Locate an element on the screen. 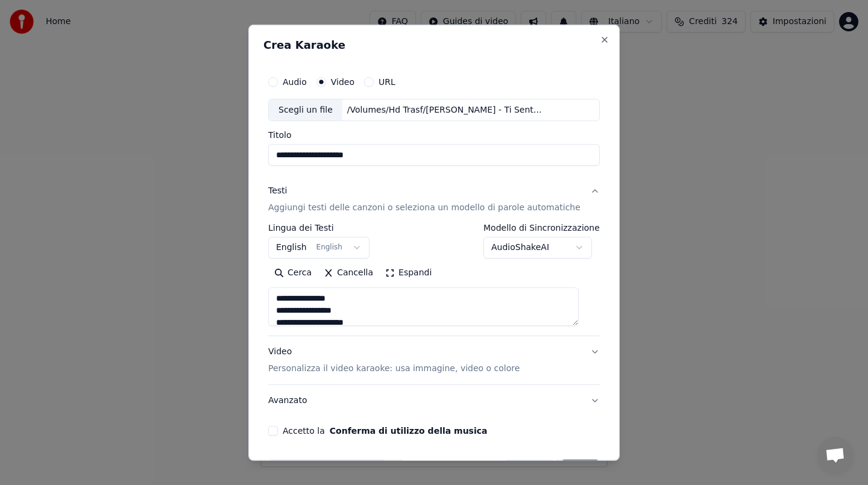  button: Espandi is located at coordinates (408, 273).